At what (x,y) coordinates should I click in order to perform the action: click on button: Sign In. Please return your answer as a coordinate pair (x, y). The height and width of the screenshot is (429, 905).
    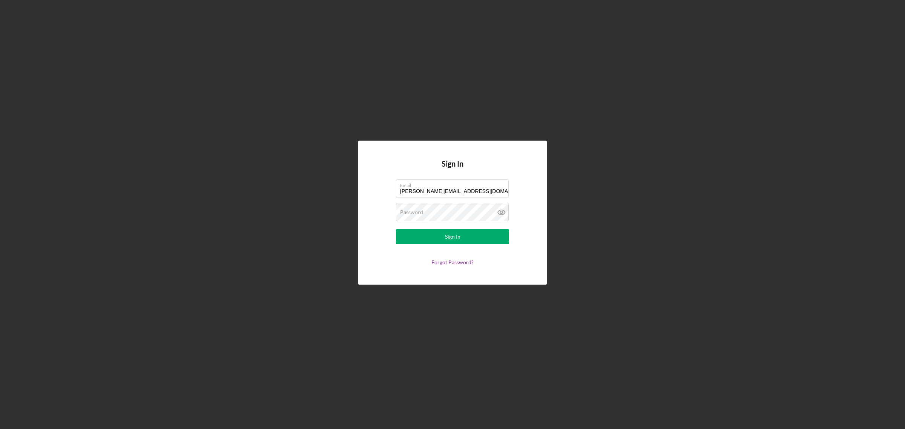
    Looking at the image, I should click on (453, 237).